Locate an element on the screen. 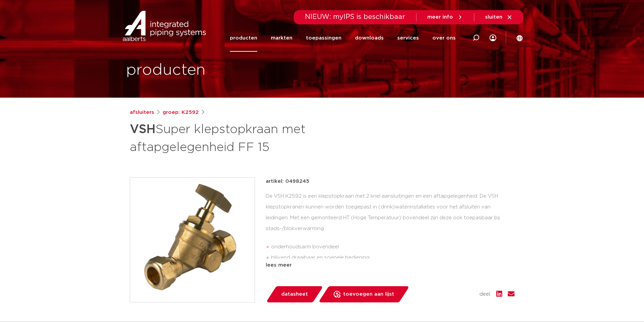 The height and width of the screenshot is (322, 644). span: deel: is located at coordinates (485, 295).